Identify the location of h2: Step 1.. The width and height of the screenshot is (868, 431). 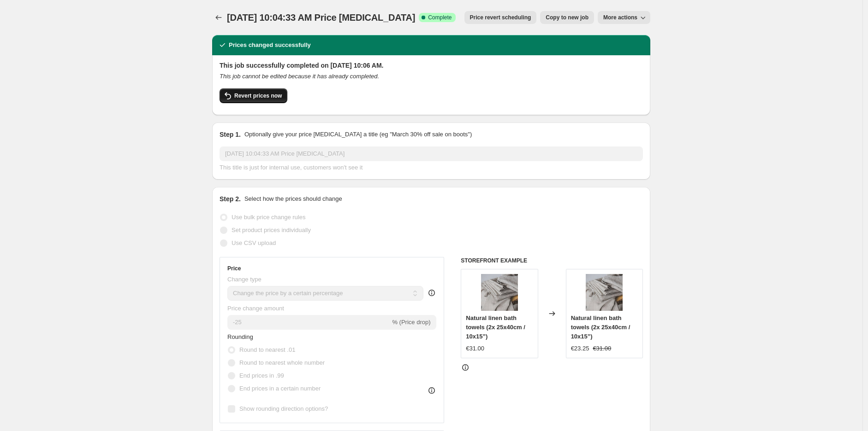
(230, 135).